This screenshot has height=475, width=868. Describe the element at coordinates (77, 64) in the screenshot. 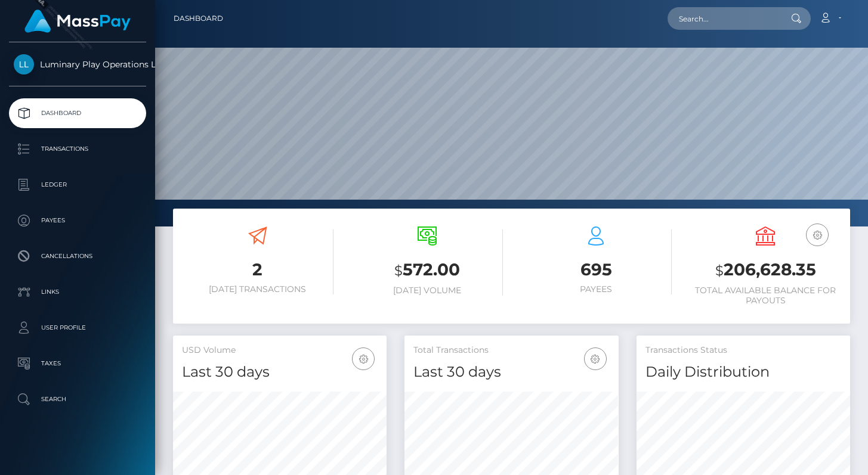

I see `span: Luminary Play Operations Limited` at that location.